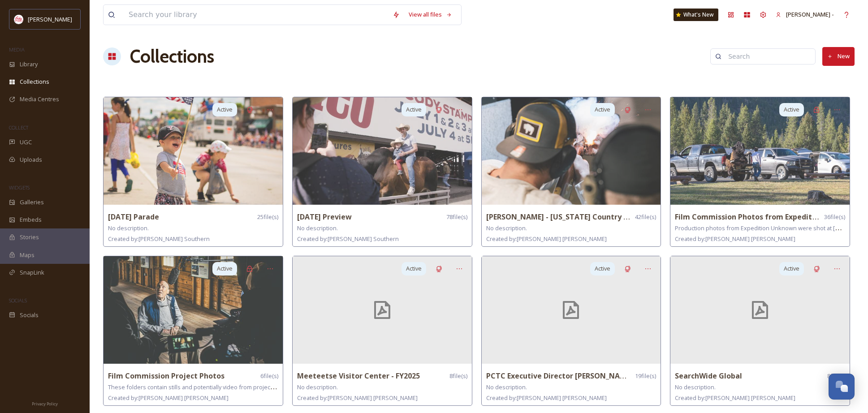 This screenshot has width=868, height=413. Describe the element at coordinates (29, 315) in the screenshot. I see `span: Socials` at that location.